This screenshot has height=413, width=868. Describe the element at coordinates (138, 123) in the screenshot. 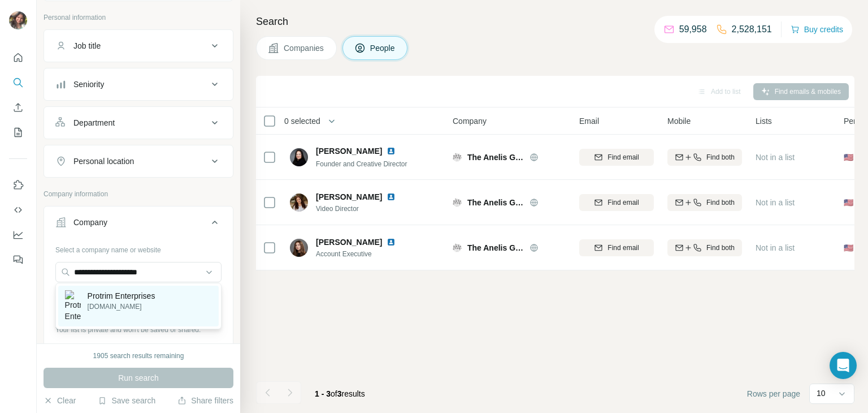

I see `button: Department` at that location.